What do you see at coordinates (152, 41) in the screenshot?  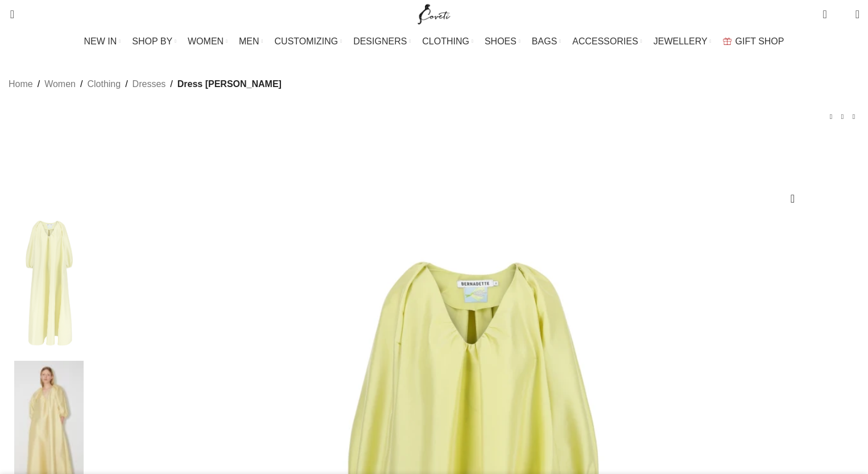 I see `span: SHOP BY` at bounding box center [152, 41].